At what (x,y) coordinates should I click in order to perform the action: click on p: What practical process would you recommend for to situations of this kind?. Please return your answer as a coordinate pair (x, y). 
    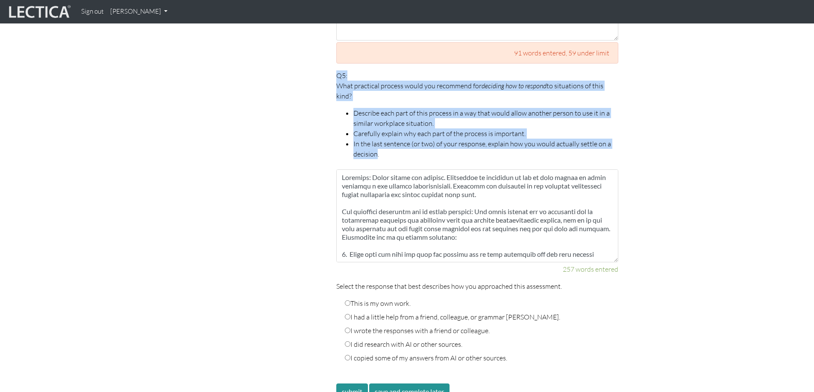
    Looking at the image, I should click on (477, 91).